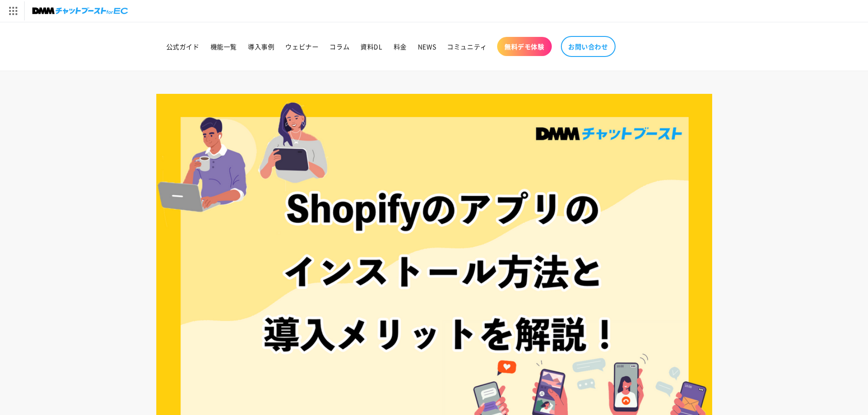 Image resolution: width=868 pixels, height=415 pixels. Describe the element at coordinates (524, 47) in the screenshot. I see `span: 無料デモ体験` at that location.